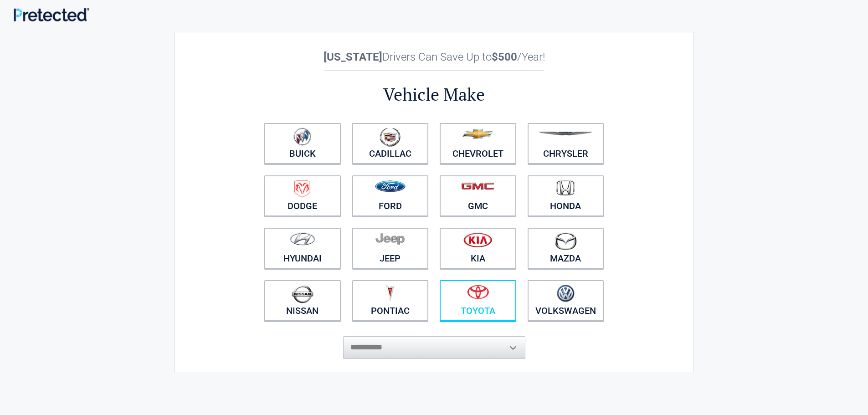 The width and height of the screenshot is (868, 415). I want to click on a: Mazda, so click(566, 248).